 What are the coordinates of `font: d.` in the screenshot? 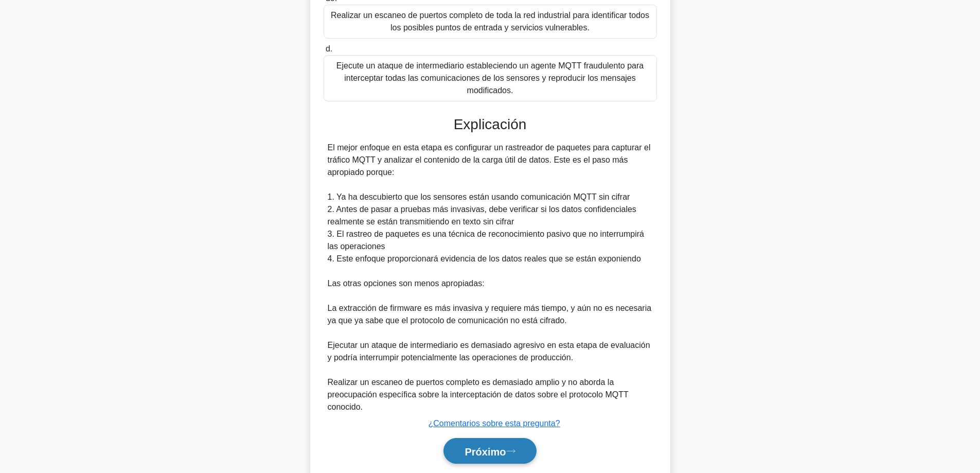 It's located at (329, 49).